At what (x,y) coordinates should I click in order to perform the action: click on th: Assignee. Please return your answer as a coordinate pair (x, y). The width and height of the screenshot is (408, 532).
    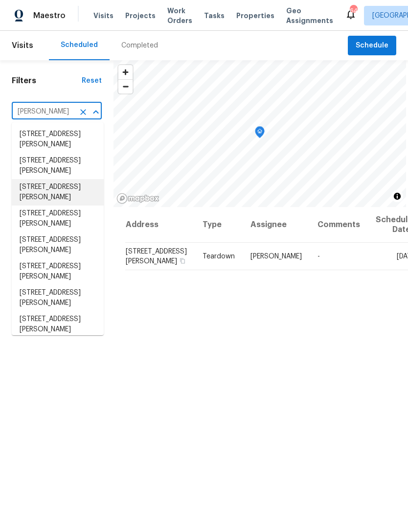
    Looking at the image, I should click on (276, 225).